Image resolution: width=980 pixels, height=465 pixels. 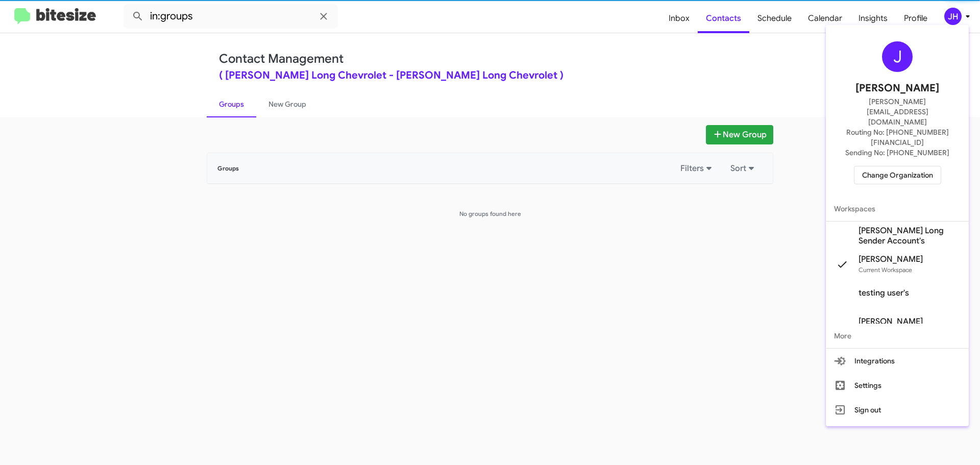 I want to click on span: More, so click(x=897, y=336).